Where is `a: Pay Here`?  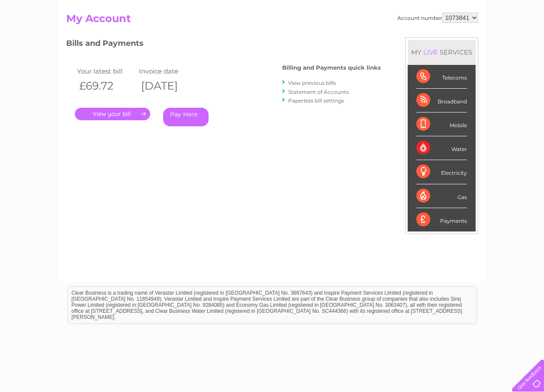 a: Pay Here is located at coordinates (185, 117).